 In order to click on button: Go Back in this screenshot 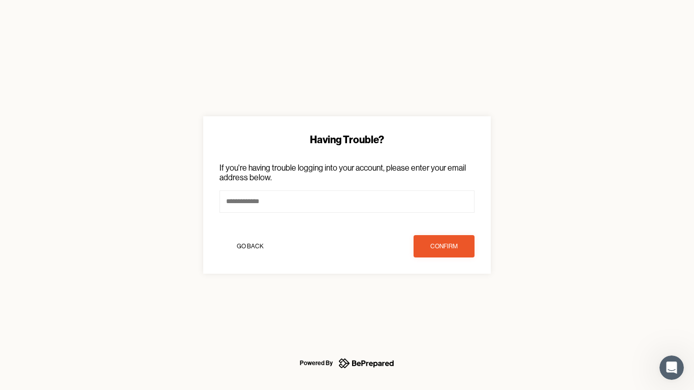, I will do `click(250, 246)`.